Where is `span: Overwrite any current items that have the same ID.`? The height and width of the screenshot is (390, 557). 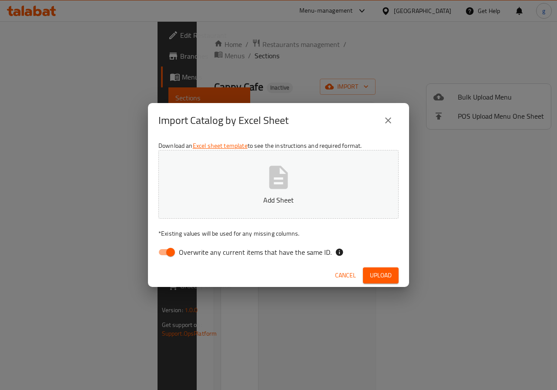
span: Overwrite any current items that have the same ID. is located at coordinates (255, 252).